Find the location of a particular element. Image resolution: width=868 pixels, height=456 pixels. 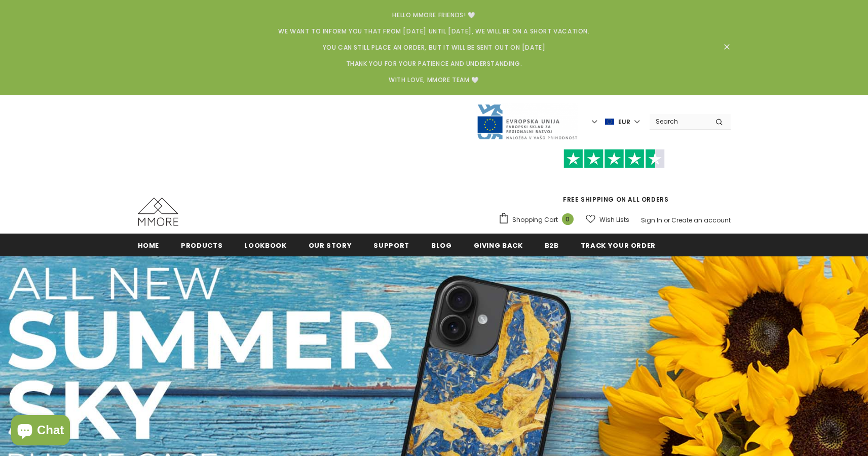

p: With Love, MMORE Team 🤍 is located at coordinates (434, 80).